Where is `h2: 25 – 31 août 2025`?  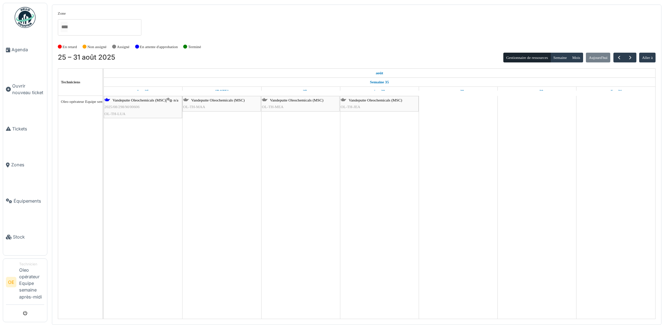
h2: 25 – 31 août 2025 is located at coordinates (86, 57).